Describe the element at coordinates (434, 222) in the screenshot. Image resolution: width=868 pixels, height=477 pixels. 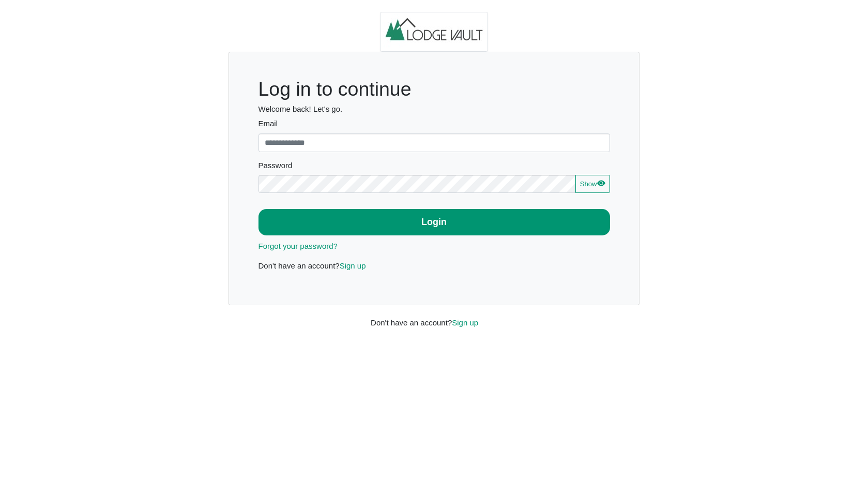
I see `button: Login` at that location.